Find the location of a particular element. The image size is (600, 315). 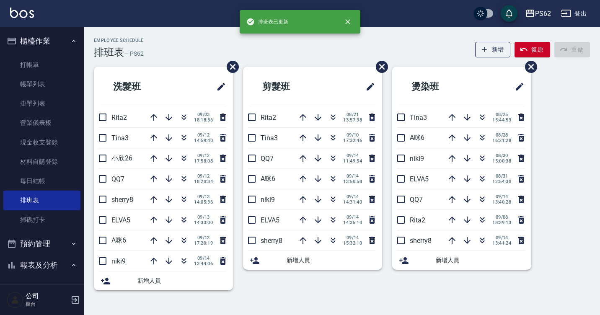

span: 13:57:38 is located at coordinates (352, 120).